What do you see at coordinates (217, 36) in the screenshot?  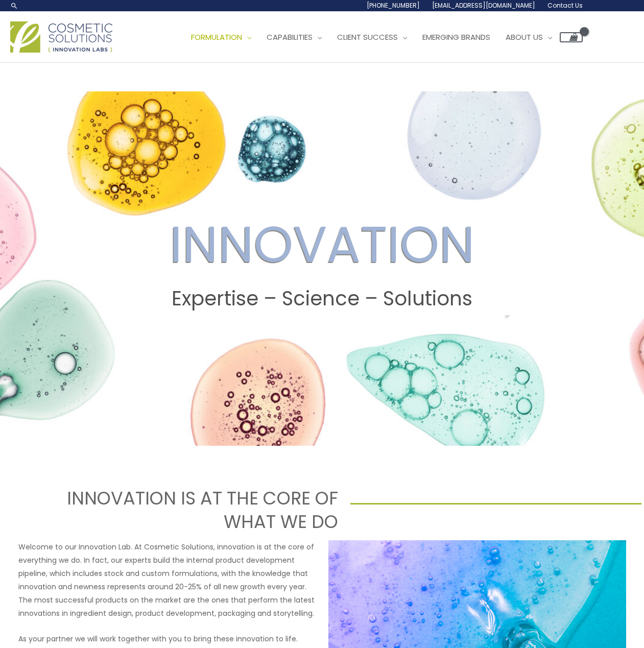 I see `span: Formulation` at bounding box center [217, 36].